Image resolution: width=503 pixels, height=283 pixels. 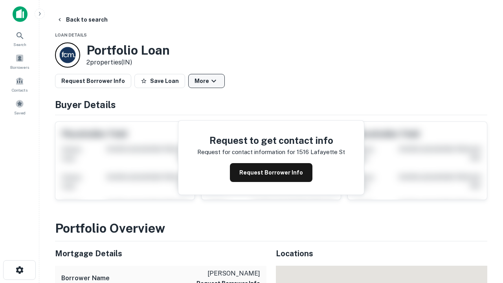 I want to click on button: Back to search, so click(x=82, y=20).